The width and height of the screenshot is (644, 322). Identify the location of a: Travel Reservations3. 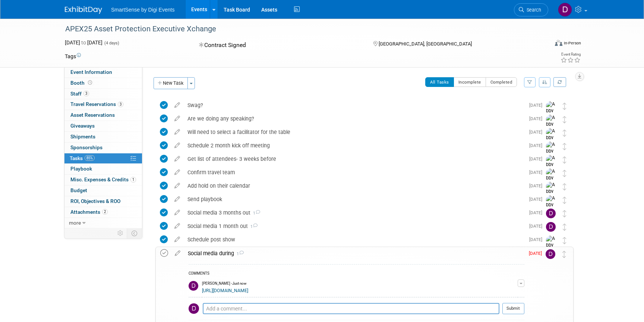
(103, 105).